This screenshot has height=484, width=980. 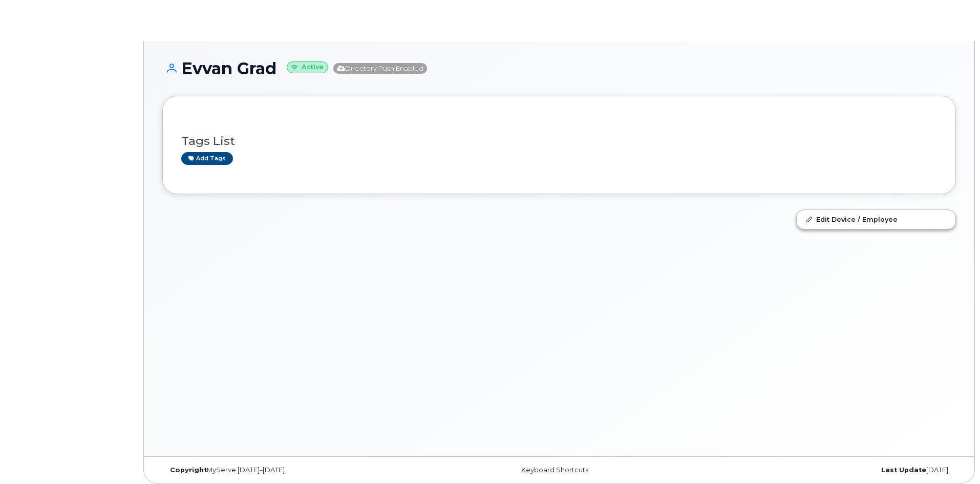 What do you see at coordinates (554, 469) in the screenshot?
I see `a: Keyboard Shortcuts` at bounding box center [554, 469].